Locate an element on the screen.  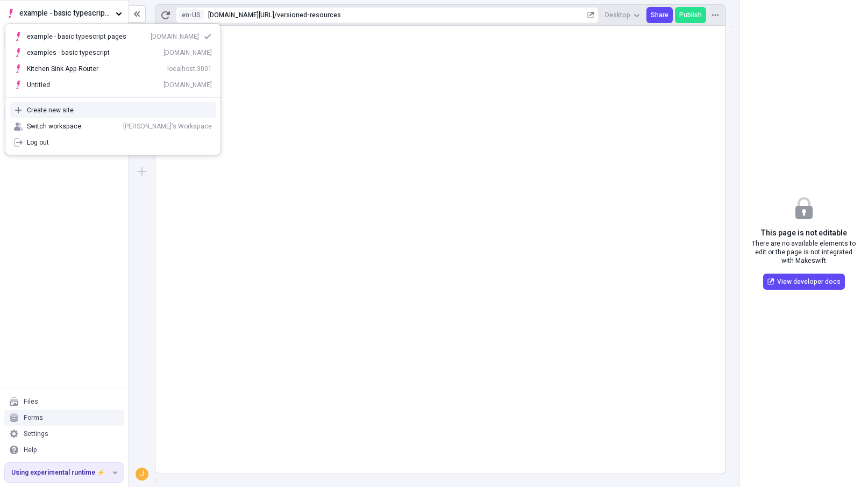
button: Open locale picker is located at coordinates (191, 15).